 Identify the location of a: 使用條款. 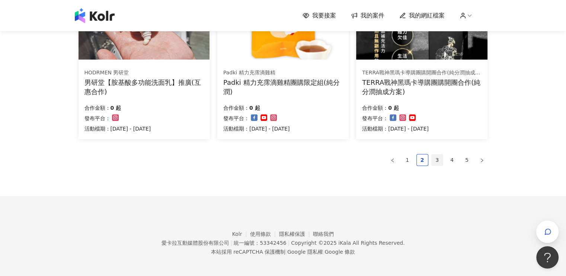
(264, 234).